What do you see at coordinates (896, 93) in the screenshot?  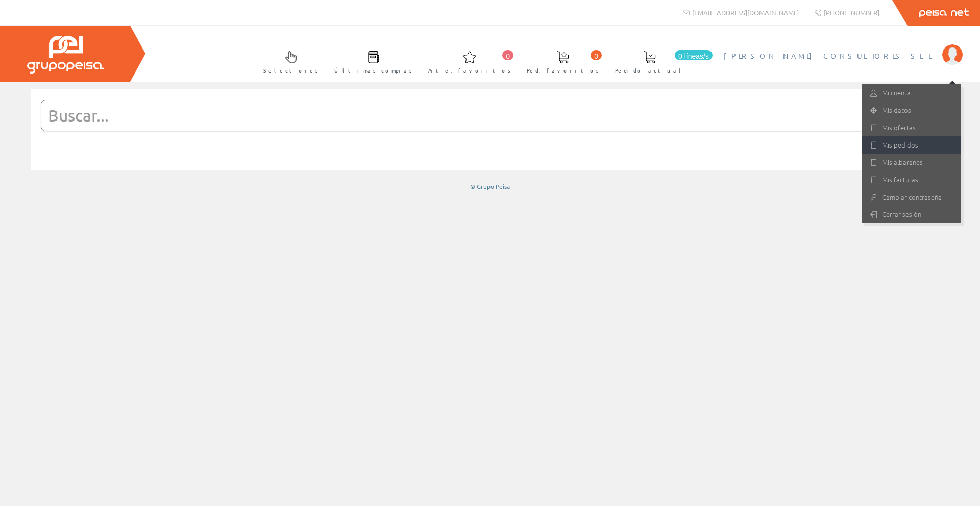 I see `font: Mi cuenta` at bounding box center [896, 93].